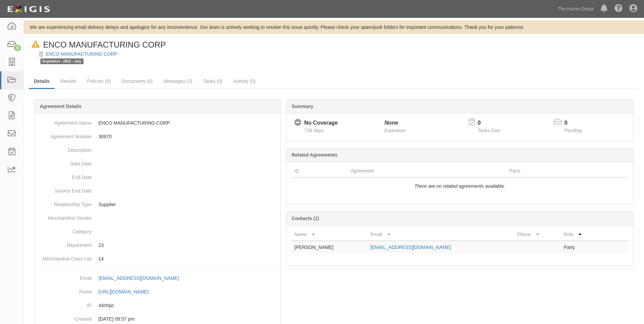  What do you see at coordinates (65, 121) in the screenshot?
I see `dt: Agreement Name` at bounding box center [65, 121].